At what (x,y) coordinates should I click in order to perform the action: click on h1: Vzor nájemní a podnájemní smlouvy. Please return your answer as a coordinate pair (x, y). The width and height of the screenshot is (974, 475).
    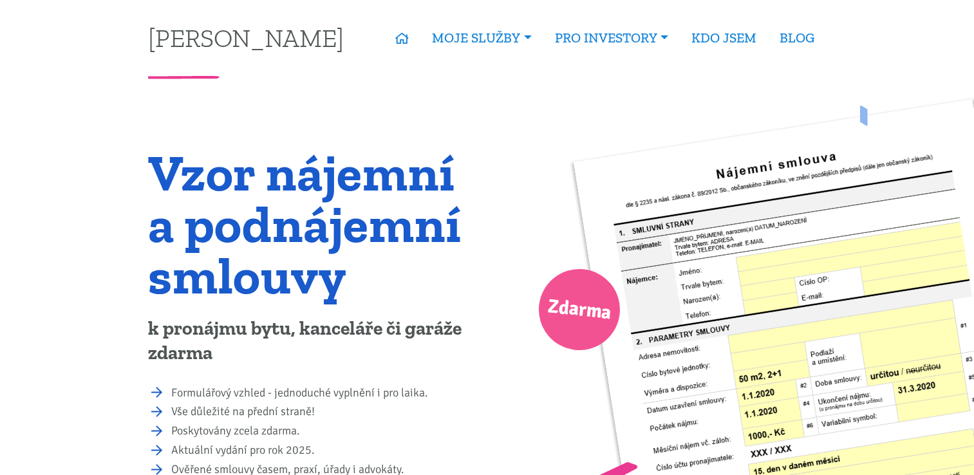
    Looking at the image, I should click on (313, 224).